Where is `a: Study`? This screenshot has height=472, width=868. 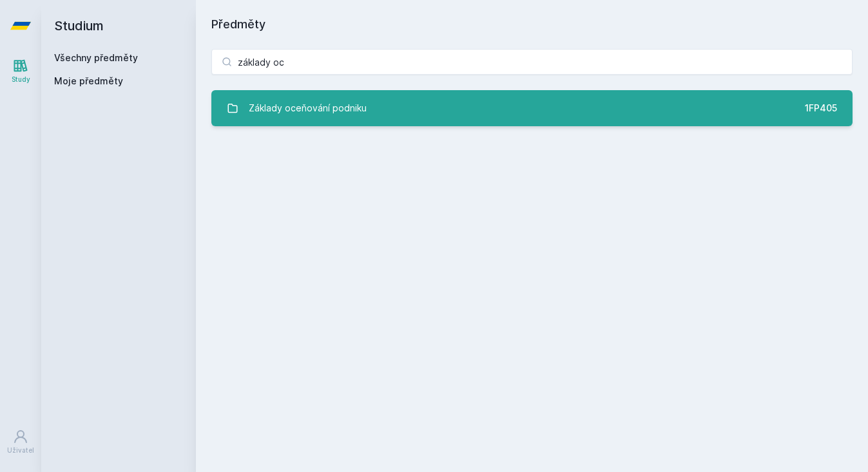 a: Study is located at coordinates (21, 71).